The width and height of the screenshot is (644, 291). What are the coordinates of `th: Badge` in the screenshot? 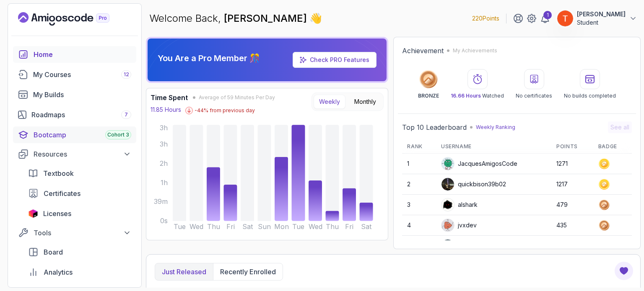 It's located at (613, 147).